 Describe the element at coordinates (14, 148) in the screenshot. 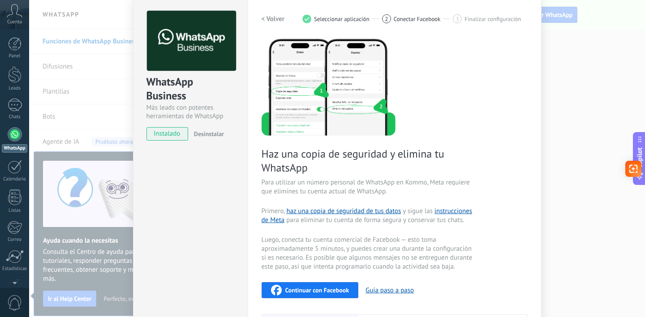

I see `div: WhatsApp` at that location.